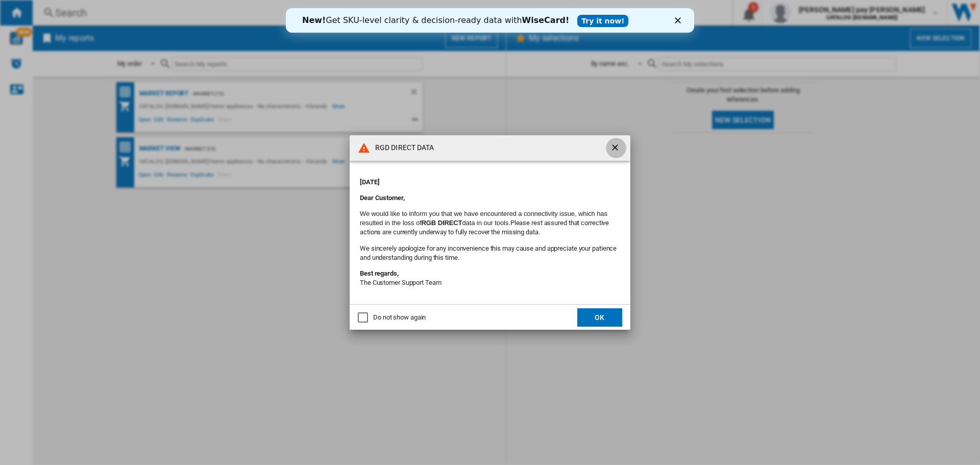 This screenshot has height=465, width=980. Describe the element at coordinates (150, 12) in the screenshot. I see `div: Get SKU-level clarity & decision-ready data with` at that location.